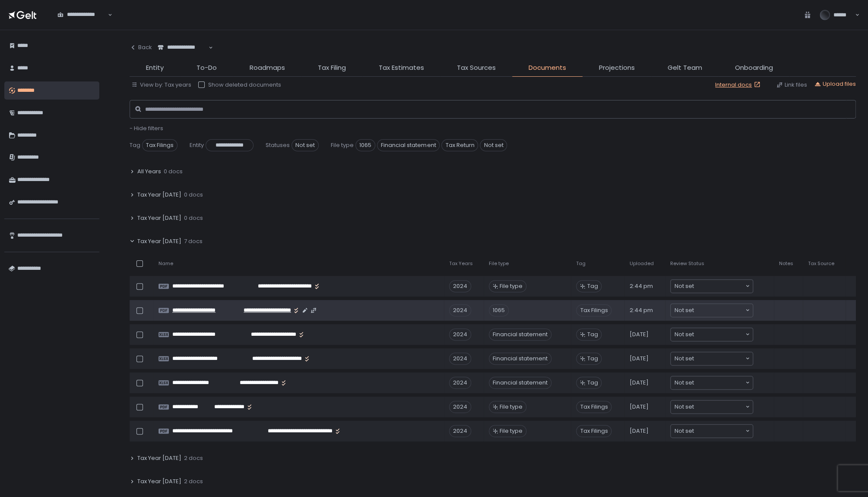 Image resolution: width=868 pixels, height=497 pixels. What do you see at coordinates (161, 85) in the screenshot?
I see `button: View by: Tax years` at bounding box center [161, 85].